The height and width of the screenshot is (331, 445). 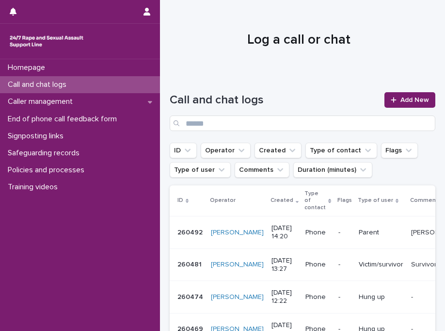 I want to click on p: End of phone call feedback form, so click(x=64, y=119).